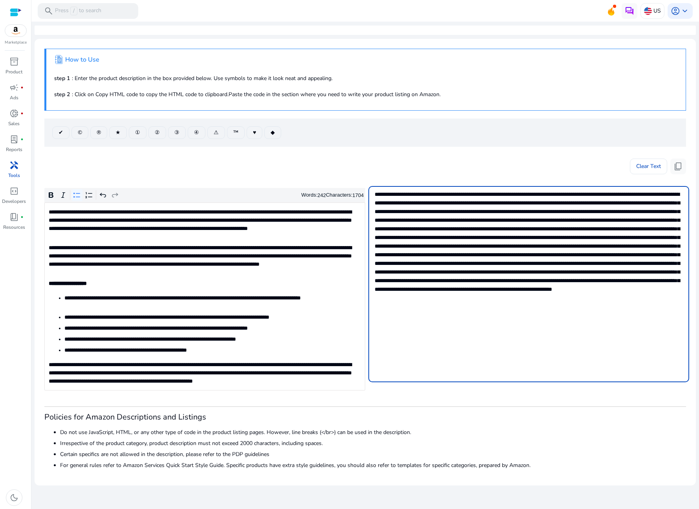 Image resolution: width=699 pixels, height=509 pixels. I want to click on span: dark_mode, so click(14, 498).